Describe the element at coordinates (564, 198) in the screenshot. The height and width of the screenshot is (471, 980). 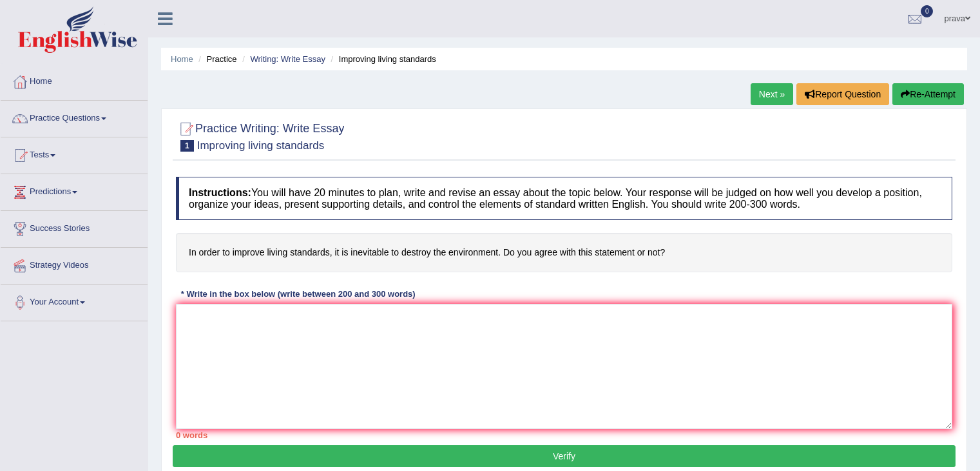
I see `h4: You will have 20 minutes to plan, write and revise an essay about the topic below. Your response ...` at that location.